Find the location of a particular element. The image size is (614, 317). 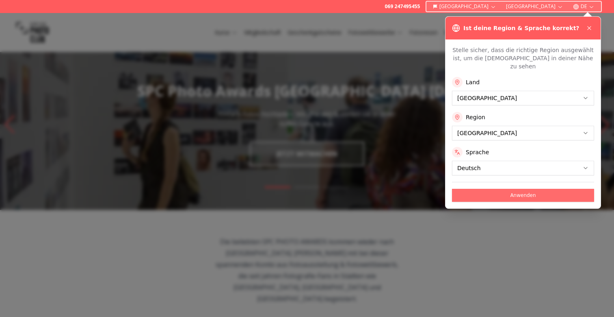

label: Region is located at coordinates (476, 117).